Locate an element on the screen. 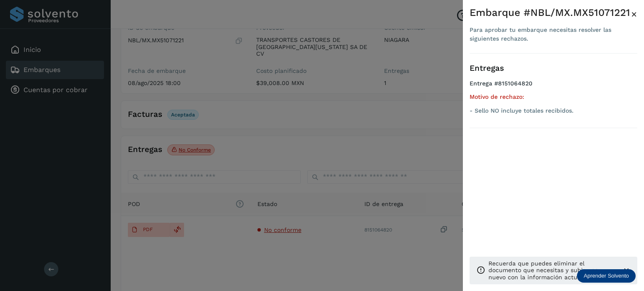  div: Aprender Solvento is located at coordinates (606, 276).